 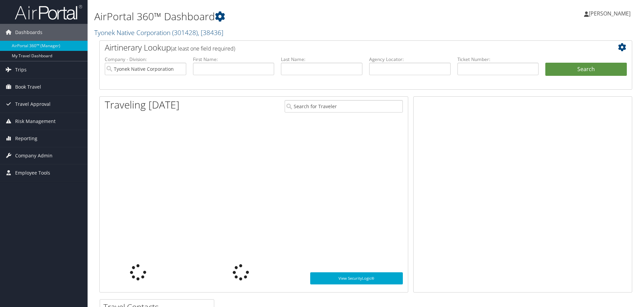 I want to click on label: Company - Division:, so click(x=145, y=59).